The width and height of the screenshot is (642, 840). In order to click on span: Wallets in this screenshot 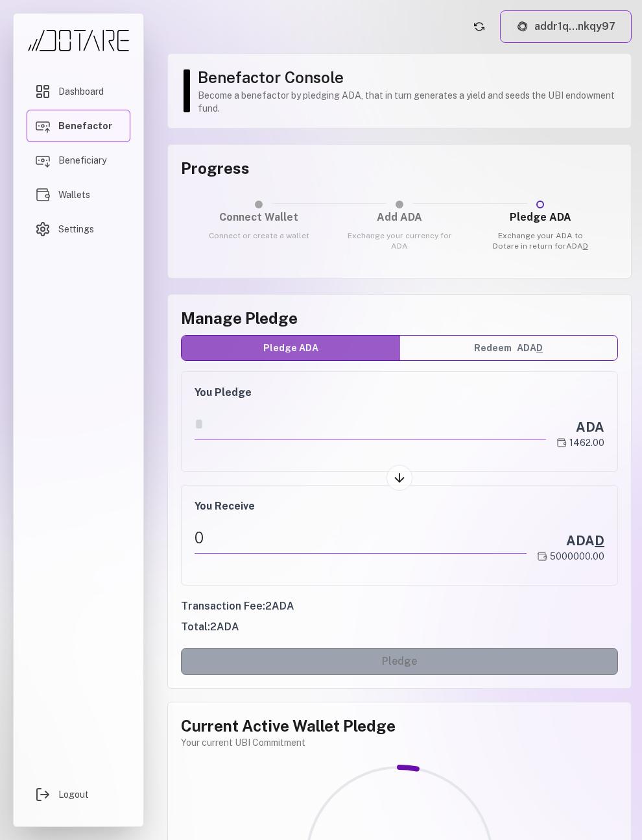, I will do `click(74, 194)`.